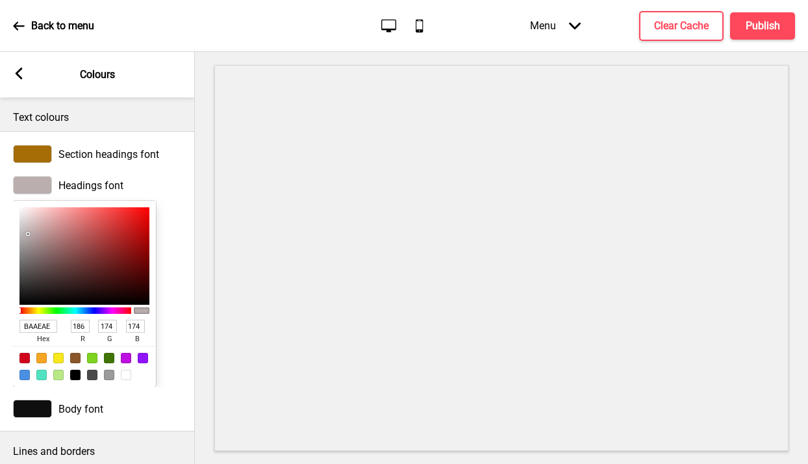 The height and width of the screenshot is (464, 808). I want to click on div: Section headings font, so click(97, 154).